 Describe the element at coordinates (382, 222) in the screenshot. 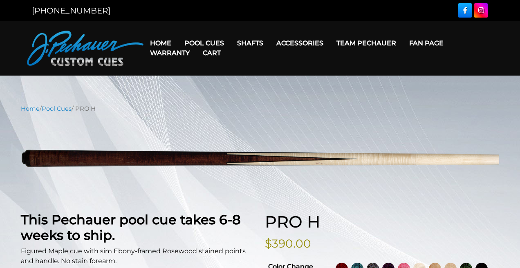

I see `h1: PRO H` at that location.